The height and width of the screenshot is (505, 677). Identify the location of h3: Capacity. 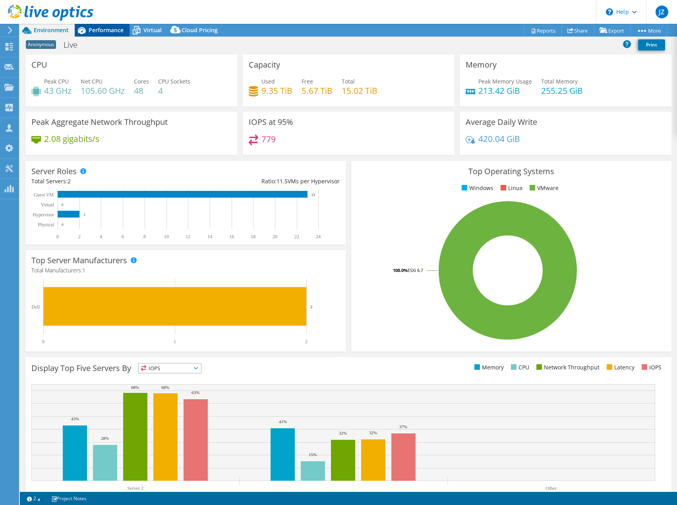
(264, 65).